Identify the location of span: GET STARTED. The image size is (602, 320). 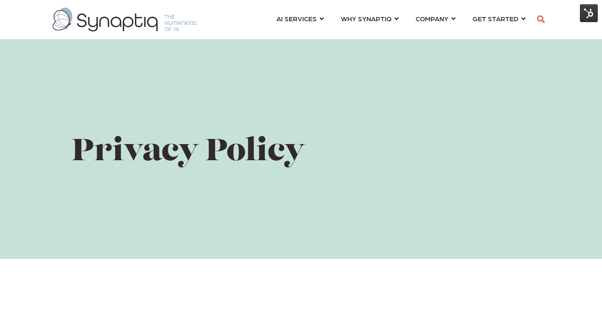
(495, 18).